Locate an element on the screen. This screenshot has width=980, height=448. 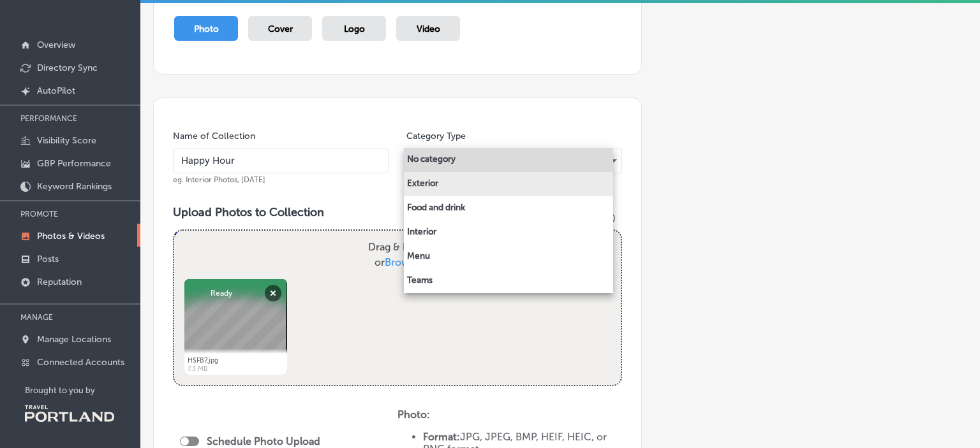
li: Menu is located at coordinates (509, 257).